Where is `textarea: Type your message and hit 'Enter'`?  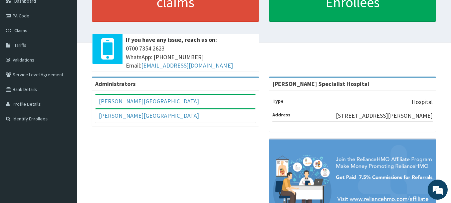
textarea: Type your message and hit 'Enter' is located at coordinates (65, 145).